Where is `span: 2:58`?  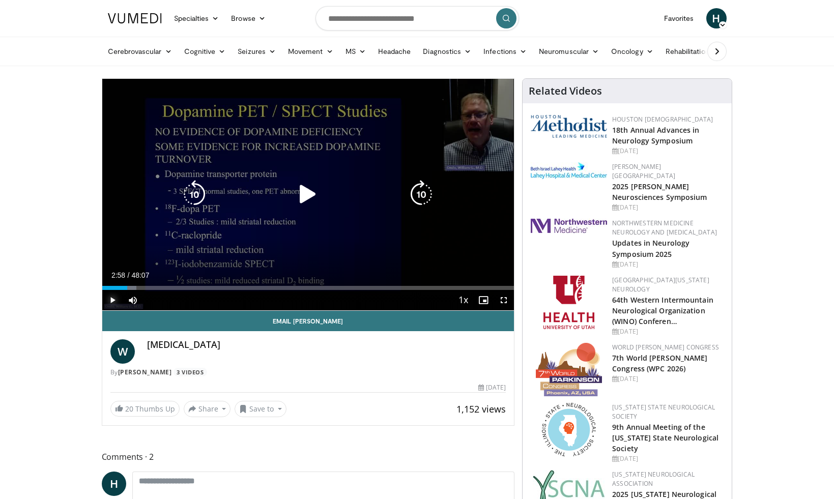 span: 2:58 is located at coordinates (118, 275).